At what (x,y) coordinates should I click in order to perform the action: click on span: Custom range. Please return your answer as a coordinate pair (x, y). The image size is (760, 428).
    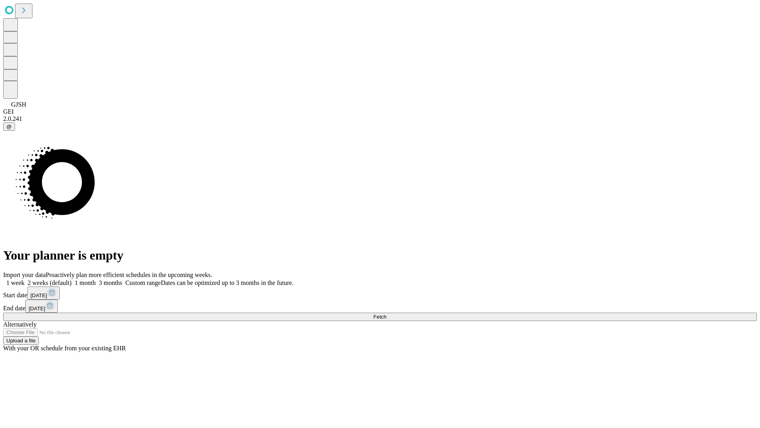
    Looking at the image, I should click on (143, 282).